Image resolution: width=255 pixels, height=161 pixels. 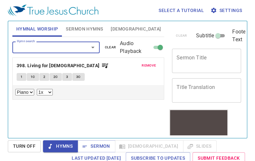 I want to click on button: Select a tutorial, so click(x=181, y=10).